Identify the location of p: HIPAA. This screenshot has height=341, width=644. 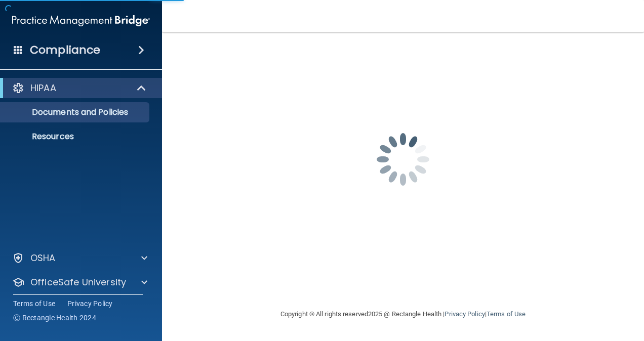
(43, 88).